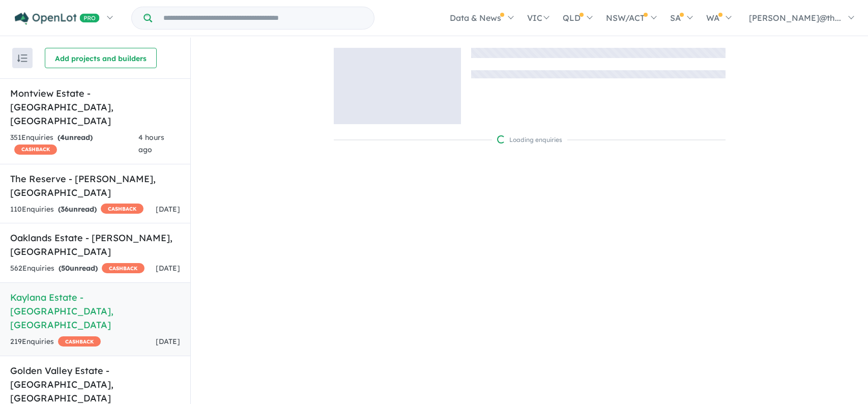  Describe the element at coordinates (529, 140) in the screenshot. I see `div: Loading enquiries` at that location.